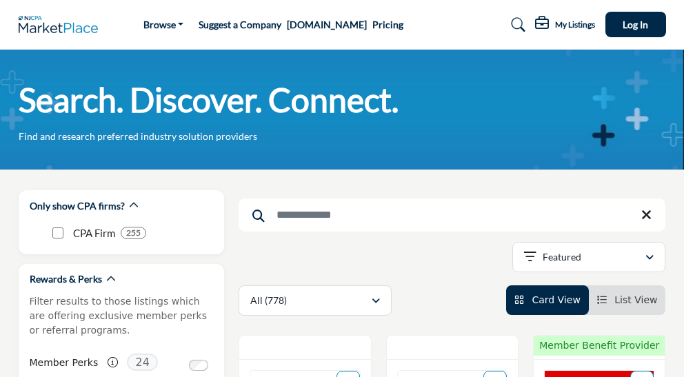 The height and width of the screenshot is (377, 684). Describe the element at coordinates (268, 301) in the screenshot. I see `p: All (778)` at that location.